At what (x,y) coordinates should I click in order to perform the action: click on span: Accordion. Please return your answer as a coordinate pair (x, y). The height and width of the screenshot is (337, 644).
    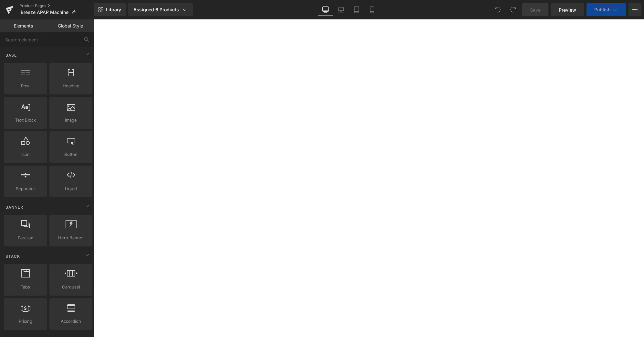
    Looking at the image, I should click on (71, 321).